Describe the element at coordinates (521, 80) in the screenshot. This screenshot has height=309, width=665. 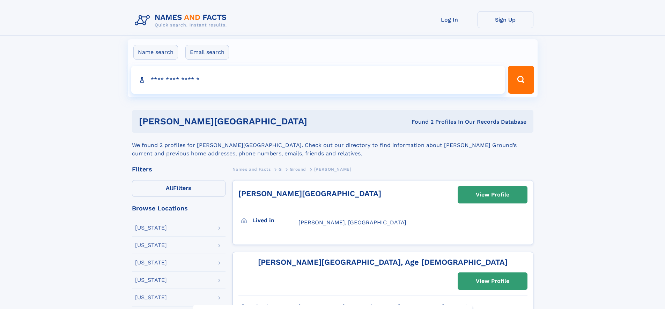
I see `button: Search Button` at that location.